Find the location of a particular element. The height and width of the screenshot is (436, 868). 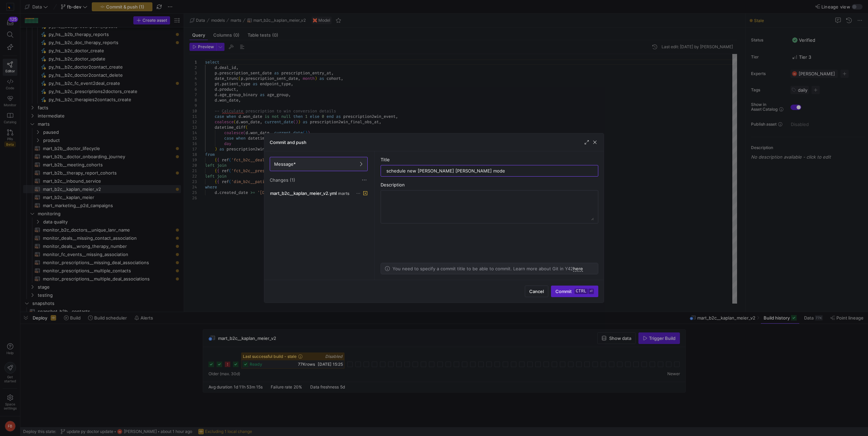

span: Title is located at coordinates (385, 160).